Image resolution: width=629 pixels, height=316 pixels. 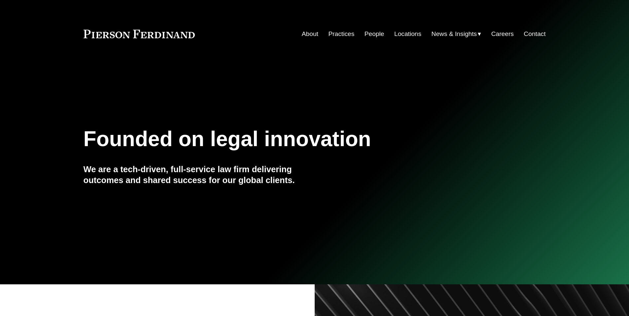 What do you see at coordinates (199, 175) in the screenshot?
I see `h4: We are a tech-driven, full-service law firm delivering outcomes and shared success for our global...` at bounding box center [199, 175].